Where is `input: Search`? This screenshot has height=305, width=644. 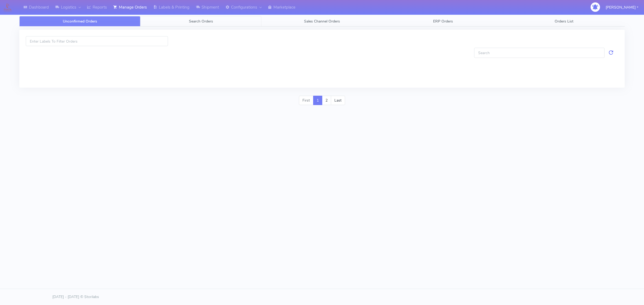
input: Search is located at coordinates (539, 53).